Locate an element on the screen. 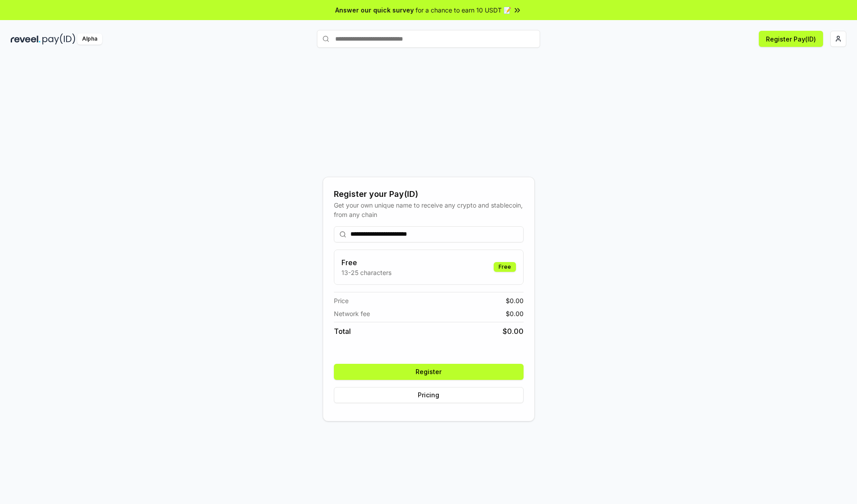 The height and width of the screenshot is (504, 857). button: Pricing is located at coordinates (428, 395).